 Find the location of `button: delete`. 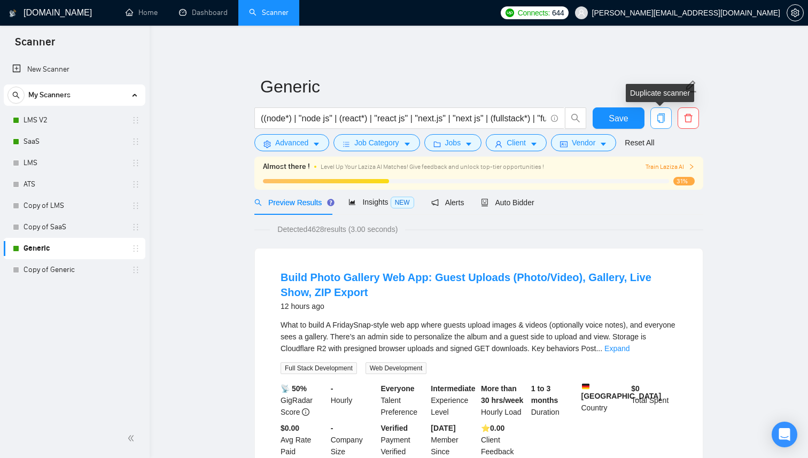

button: delete is located at coordinates (688, 118).